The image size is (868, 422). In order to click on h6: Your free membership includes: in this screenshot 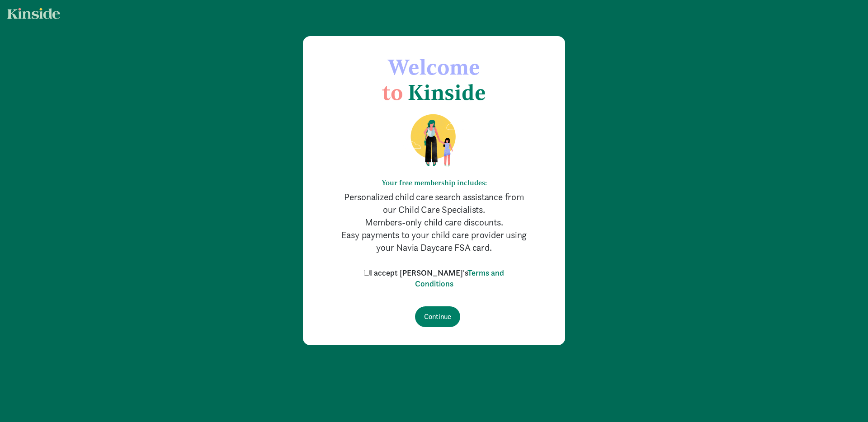, I will do `click(434, 182)`.